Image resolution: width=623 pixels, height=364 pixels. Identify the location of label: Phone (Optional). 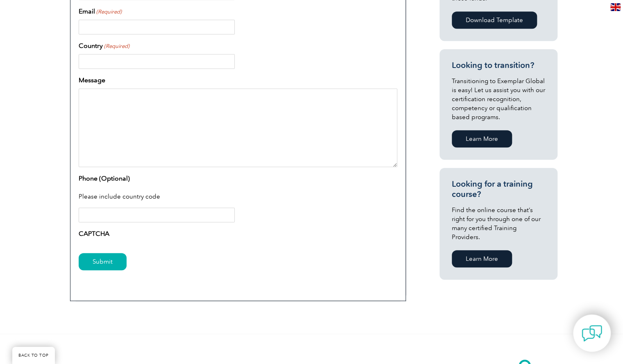
(104, 178).